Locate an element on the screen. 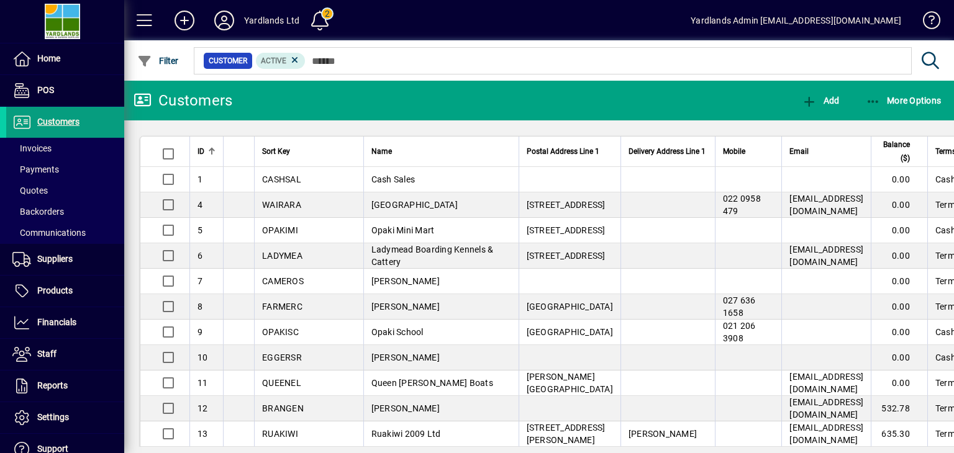 Image resolution: width=954 pixels, height=453 pixels. span: Mobile is located at coordinates (734, 151).